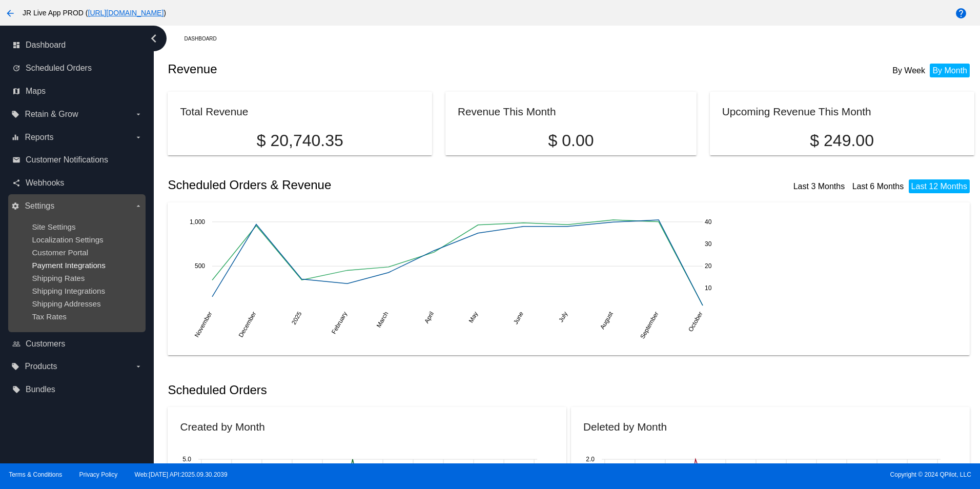 This screenshot has width=980, height=489. Describe the element at coordinates (606, 320) in the screenshot. I see `text: August` at that location.